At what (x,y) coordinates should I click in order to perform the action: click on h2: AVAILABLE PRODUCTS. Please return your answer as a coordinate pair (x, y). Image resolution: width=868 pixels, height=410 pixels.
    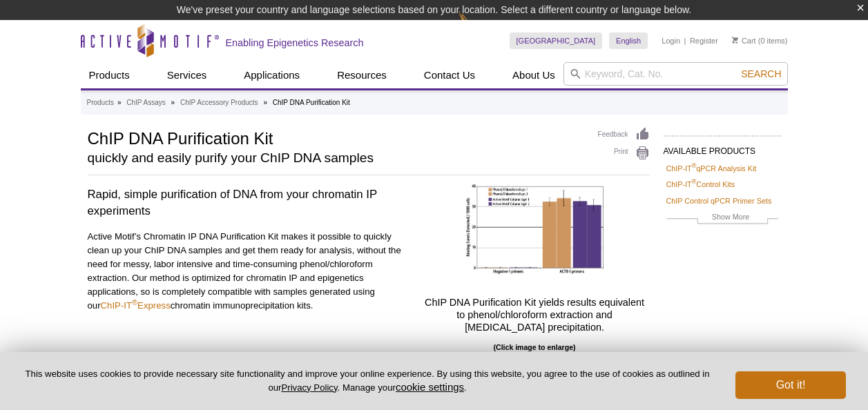
    Looking at the image, I should click on (723, 148).